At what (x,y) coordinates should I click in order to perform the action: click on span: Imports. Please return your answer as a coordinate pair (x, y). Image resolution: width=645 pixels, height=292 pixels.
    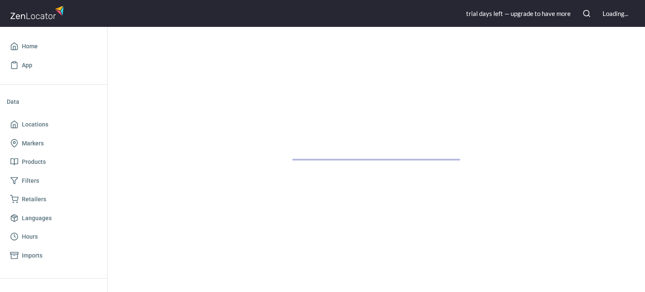
    Looking at the image, I should click on (32, 255).